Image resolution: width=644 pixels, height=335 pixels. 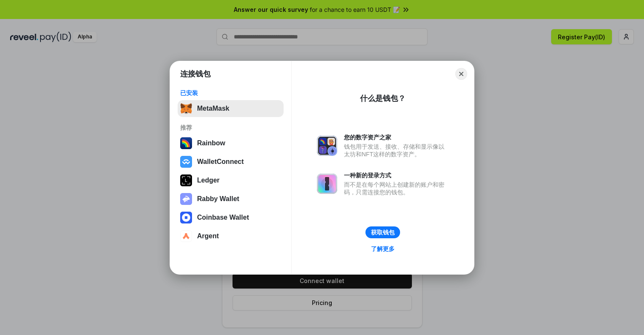 What do you see at coordinates (208, 236) in the screenshot?
I see `div: Argent` at bounding box center [208, 236].